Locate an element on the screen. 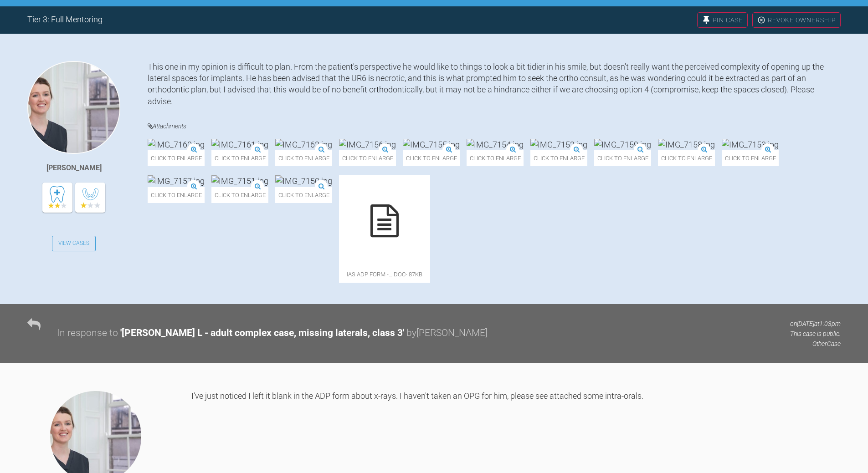  img: IMG_7159.jpg is located at coordinates (623, 144).